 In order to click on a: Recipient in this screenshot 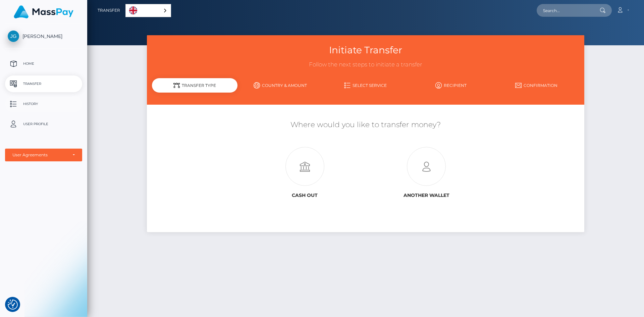, I will do `click(450, 85)`.